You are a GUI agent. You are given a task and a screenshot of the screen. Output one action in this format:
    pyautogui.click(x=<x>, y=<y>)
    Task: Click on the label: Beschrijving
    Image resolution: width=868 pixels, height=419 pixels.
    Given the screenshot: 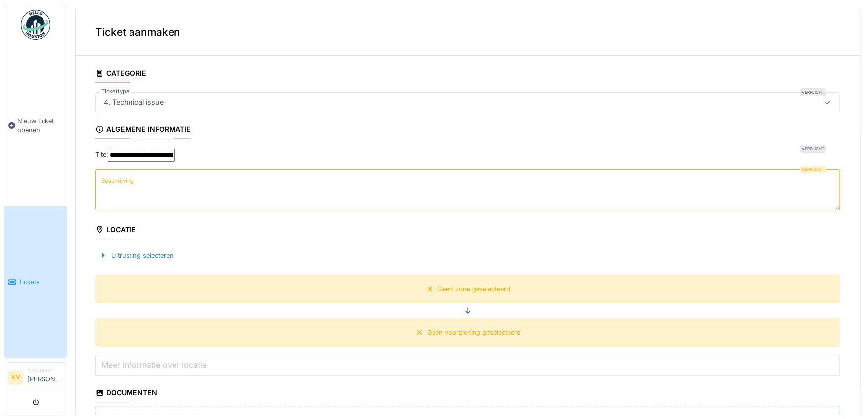 What is the action you would take?
    pyautogui.click(x=117, y=181)
    